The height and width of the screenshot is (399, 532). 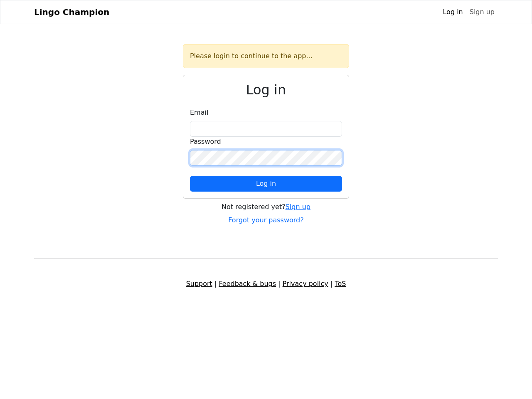 What do you see at coordinates (205, 142) in the screenshot?
I see `label: Password` at bounding box center [205, 142].